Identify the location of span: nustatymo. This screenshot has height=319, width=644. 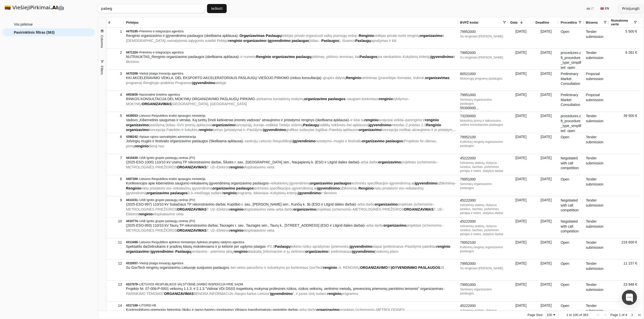
(323, 141).